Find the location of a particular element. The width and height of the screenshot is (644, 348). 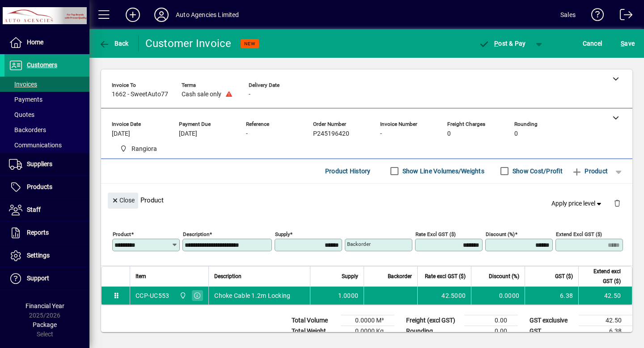

app-page-header-button: Back is located at coordinates (114, 43).